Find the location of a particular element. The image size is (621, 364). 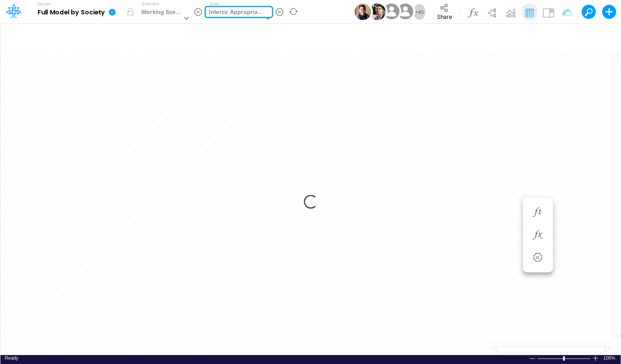

label: Model is located at coordinates (44, 5).